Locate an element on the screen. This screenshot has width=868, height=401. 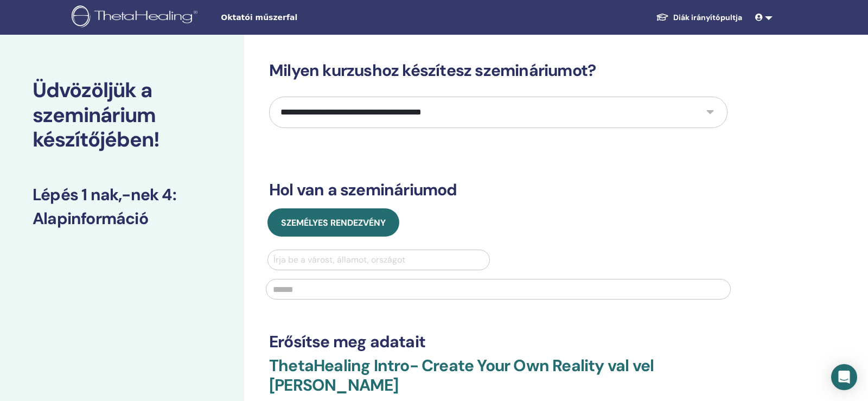
a: Diák irányítópultja is located at coordinates (699, 17).